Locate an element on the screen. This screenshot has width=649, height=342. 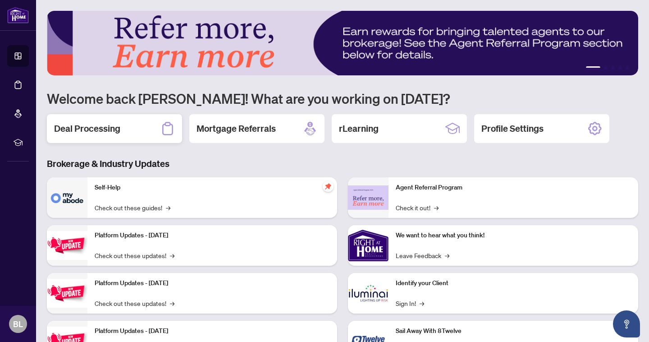
p: Self-Help is located at coordinates (212, 188).